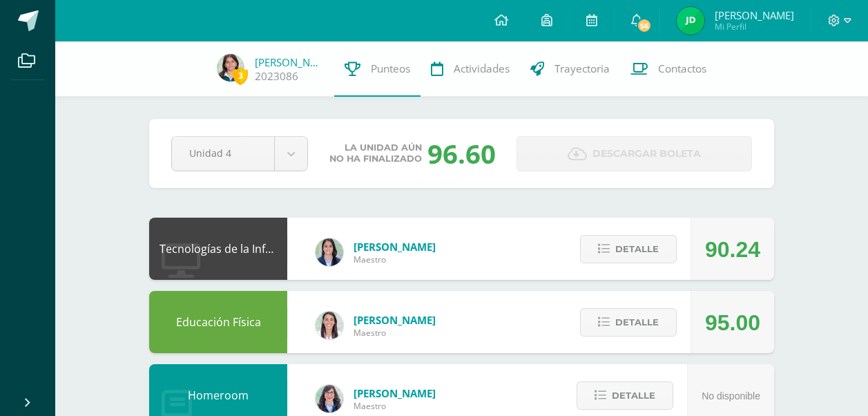  I want to click on img: 68dbb99899dc55733cac1a14d9d2f825.png, so click(329, 326).